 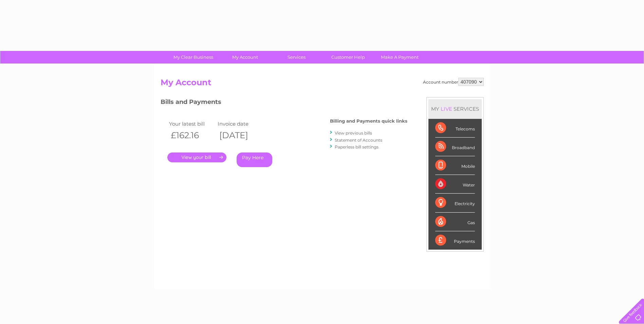 What do you see at coordinates (455, 147) in the screenshot?
I see `div: Broadband` at bounding box center [455, 147].